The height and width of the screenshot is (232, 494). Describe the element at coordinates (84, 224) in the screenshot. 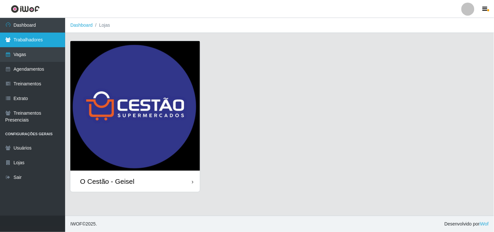

I see `span: © 2025 .` at that location.